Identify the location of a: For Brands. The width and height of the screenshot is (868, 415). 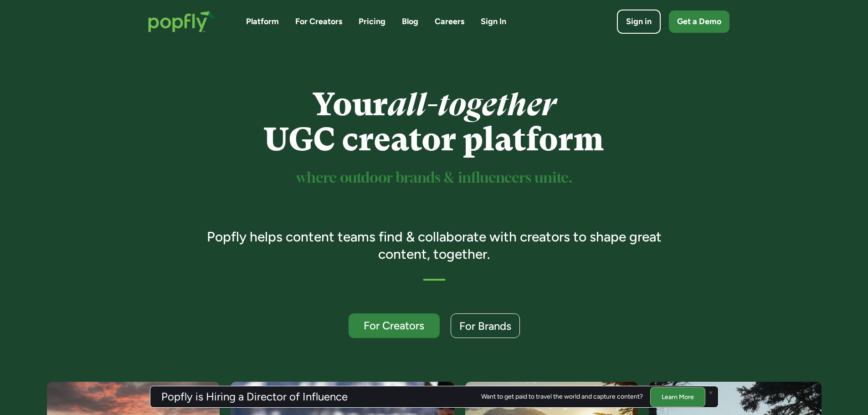
(485, 325).